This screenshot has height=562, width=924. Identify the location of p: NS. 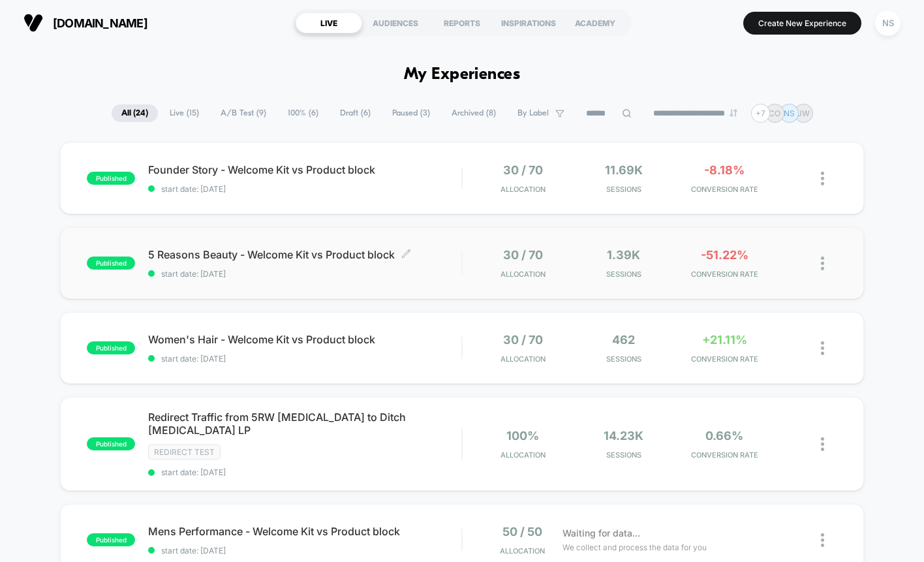
(788, 113).